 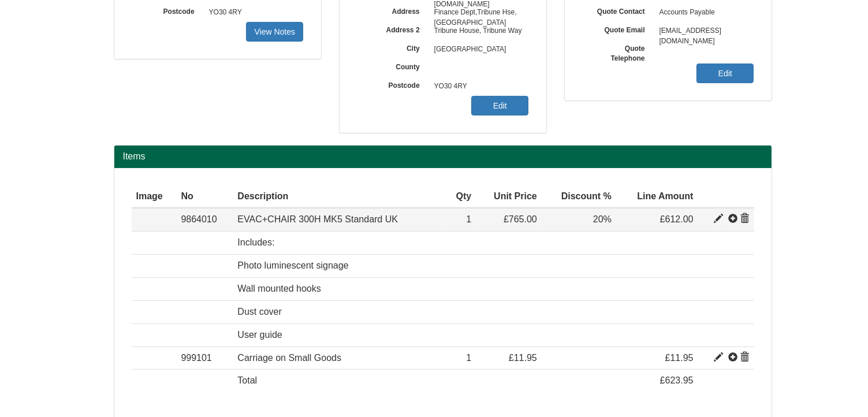 What do you see at coordinates (339, 197) in the screenshot?
I see `th: Description` at bounding box center [339, 197].